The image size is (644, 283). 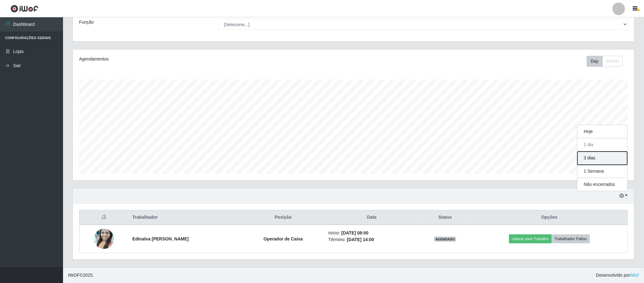 What do you see at coordinates (603, 184) in the screenshot?
I see `button: Não encerrados` at bounding box center [603, 184].